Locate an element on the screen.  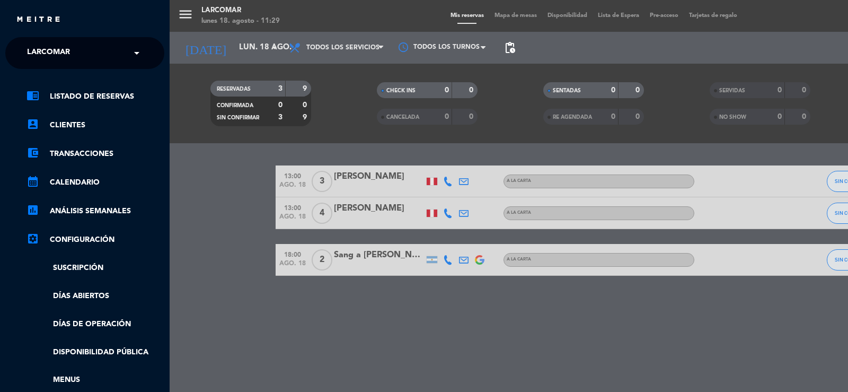
a: Suscripción is located at coordinates (95, 268).